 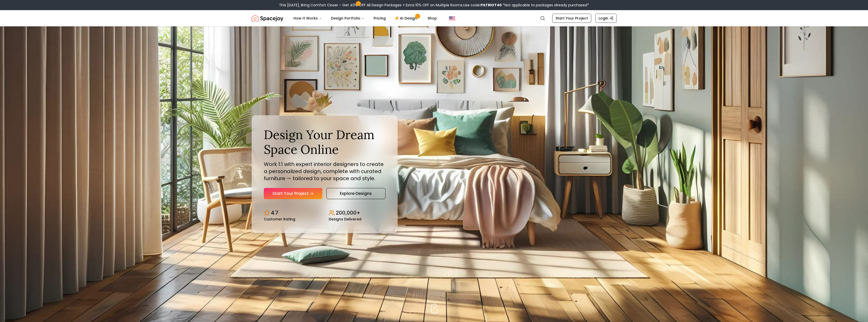 What do you see at coordinates (268, 18) in the screenshot?
I see `img: Spacejoy Logo` at bounding box center [268, 18].